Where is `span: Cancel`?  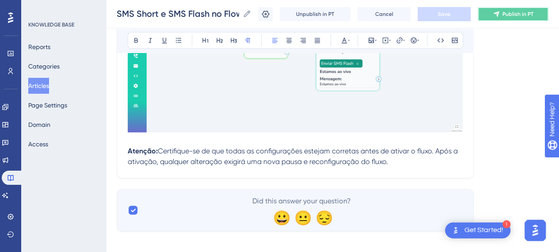
span: Cancel is located at coordinates (384, 14).